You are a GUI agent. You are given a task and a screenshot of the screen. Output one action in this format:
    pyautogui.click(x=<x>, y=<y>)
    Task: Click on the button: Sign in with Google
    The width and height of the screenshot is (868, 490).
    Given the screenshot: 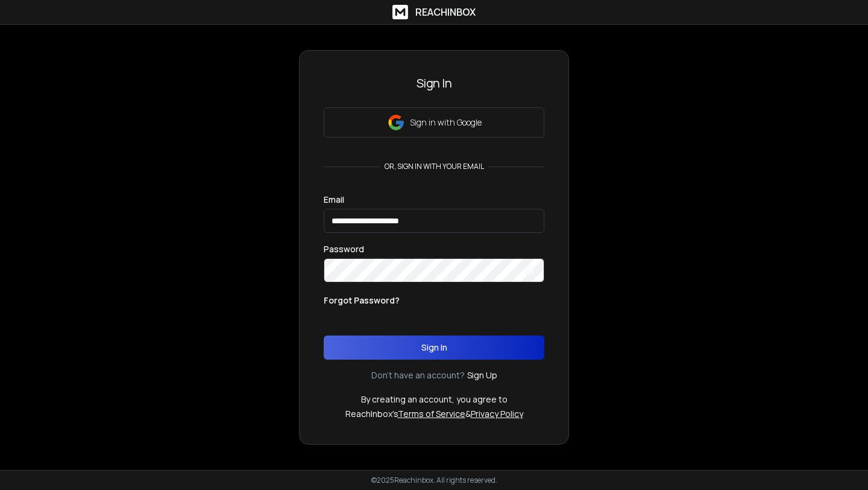 What is the action you would take?
    pyautogui.click(x=434, y=122)
    